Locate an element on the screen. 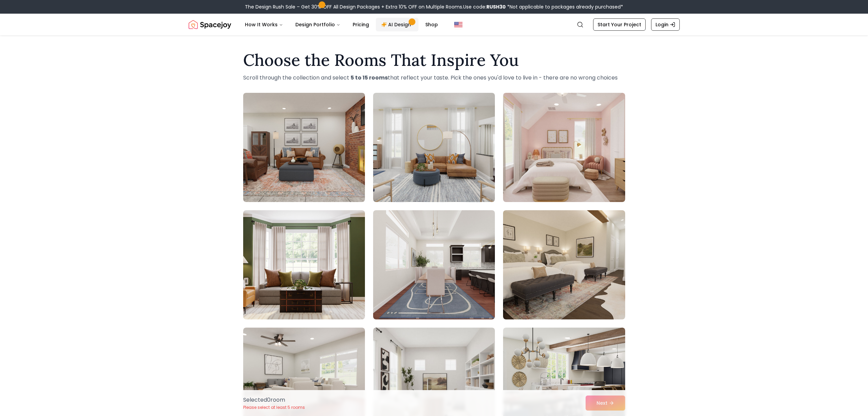 This screenshot has width=868, height=416. img: United States is located at coordinates (459, 24).